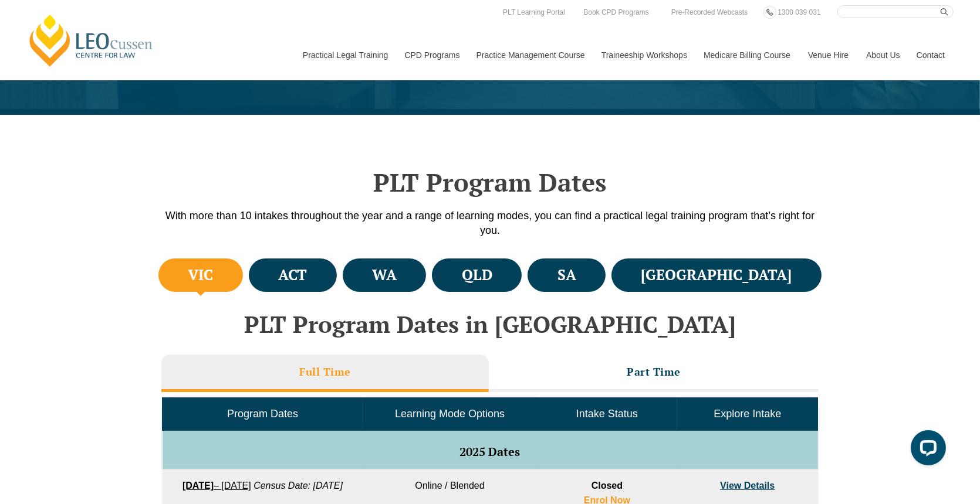 The height and width of the screenshot is (504, 980). What do you see at coordinates (607, 485) in the screenshot?
I see `span: Closed` at bounding box center [607, 485].